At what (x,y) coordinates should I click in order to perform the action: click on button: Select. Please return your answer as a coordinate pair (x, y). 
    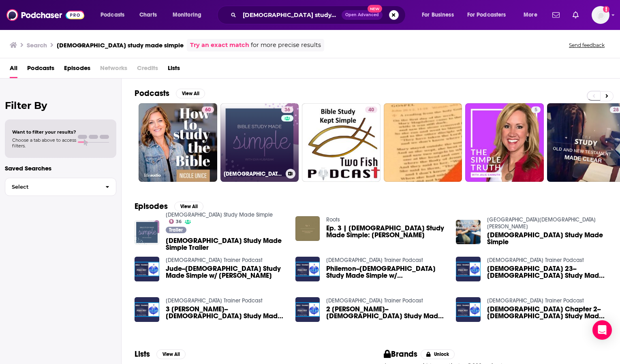
    Looking at the image, I should click on (60, 187).